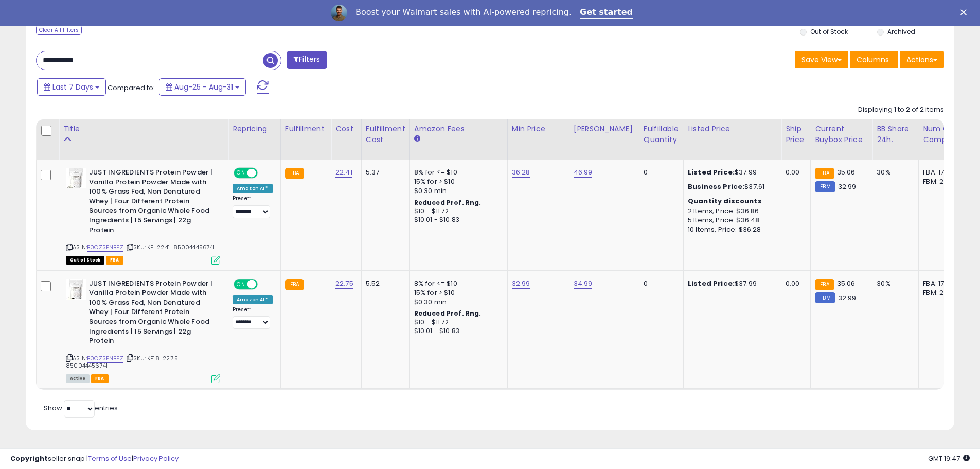 The height and width of the screenshot is (469, 980). I want to click on div: Repricing, so click(254, 129).